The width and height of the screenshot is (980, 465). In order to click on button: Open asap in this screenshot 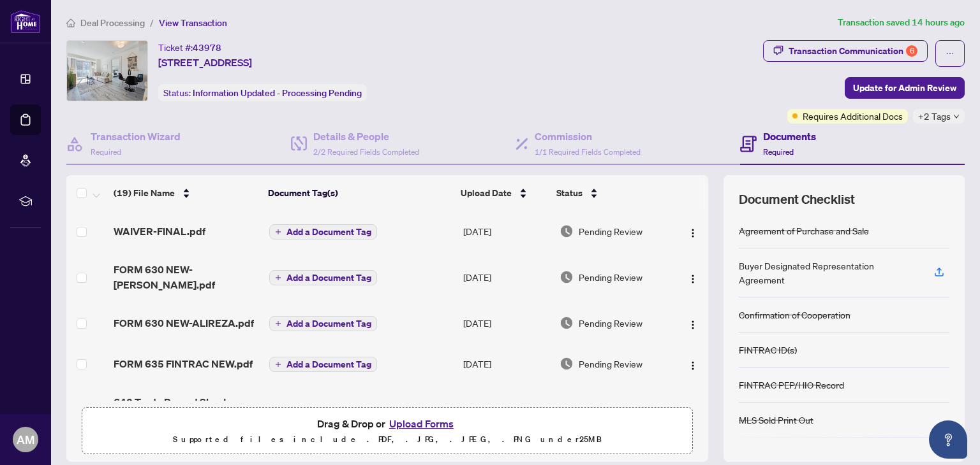, I will do `click(948, 440)`.